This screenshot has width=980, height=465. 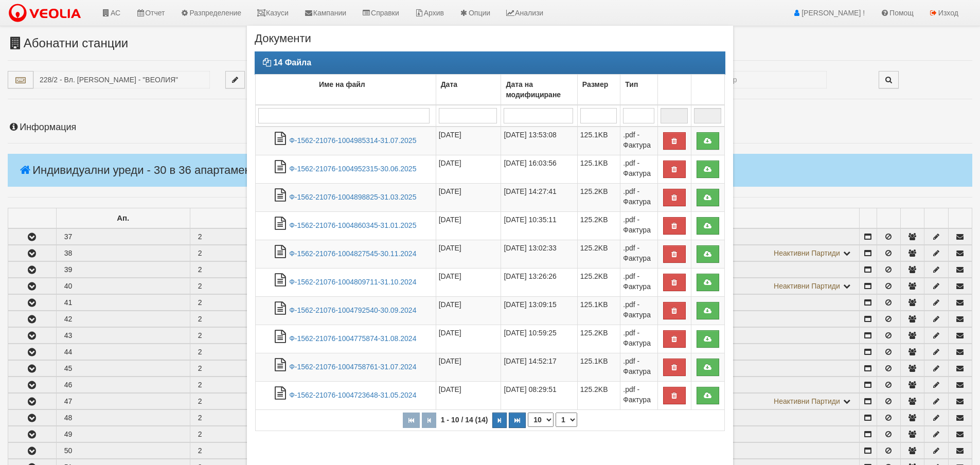 I want to click on button: Следваща страница, so click(x=500, y=420).